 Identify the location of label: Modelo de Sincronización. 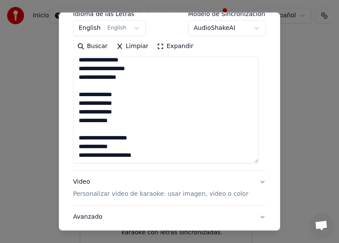
(227, 14).